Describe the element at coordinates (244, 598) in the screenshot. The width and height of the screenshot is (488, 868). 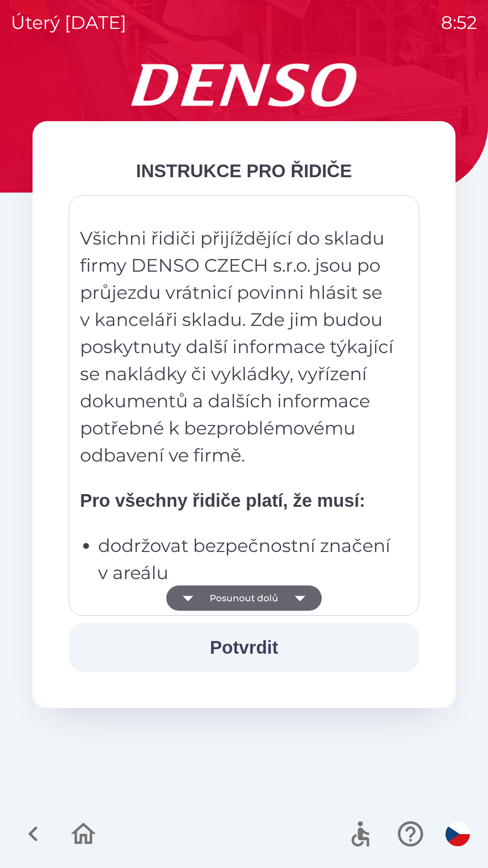
I see `button: Posunout dolů` at that location.